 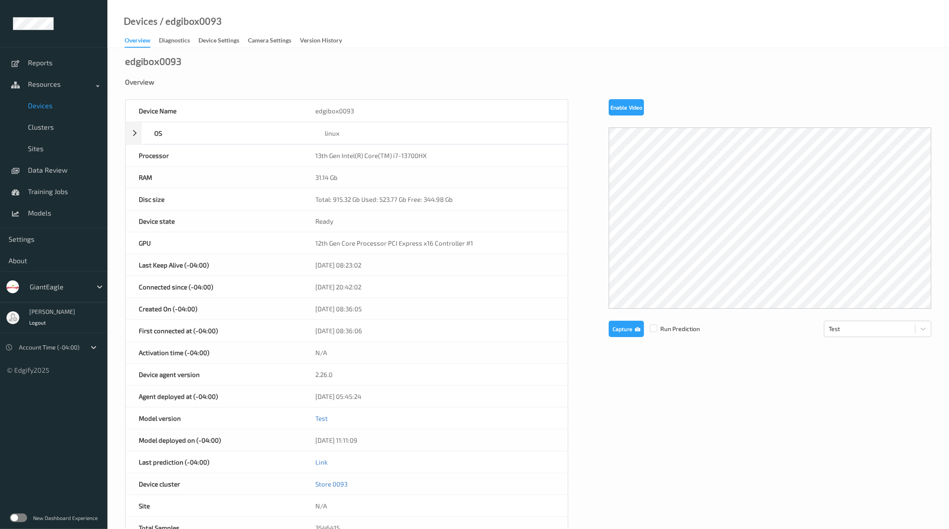 What do you see at coordinates (214, 287) in the screenshot?
I see `div: Connected since (-04:00)` at bounding box center [214, 287].